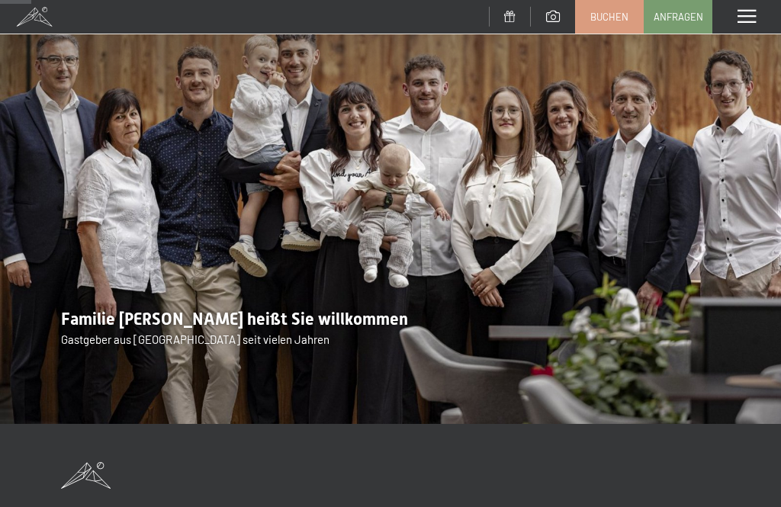 The image size is (781, 507). What do you see at coordinates (609, 17) in the screenshot?
I see `span: Buchen` at bounding box center [609, 17].